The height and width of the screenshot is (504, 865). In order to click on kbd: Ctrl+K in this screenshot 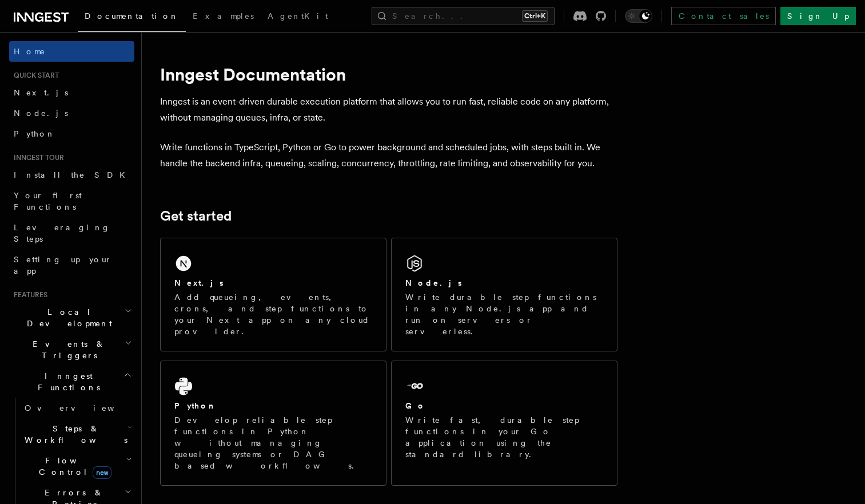, I will do `click(534, 16)`.